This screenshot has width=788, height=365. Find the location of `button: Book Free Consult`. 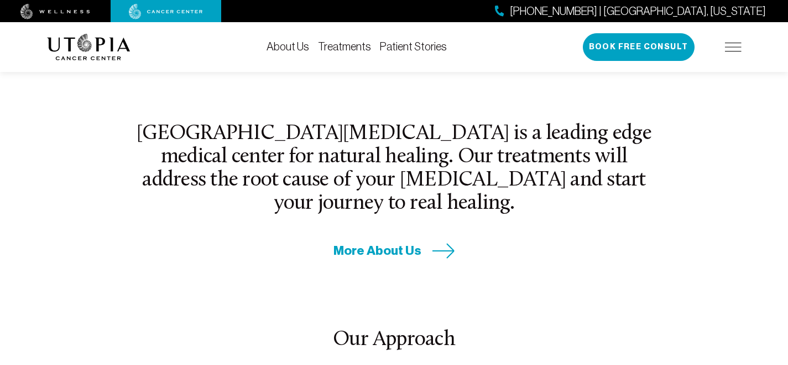

button: Book Free Consult is located at coordinates (639, 47).